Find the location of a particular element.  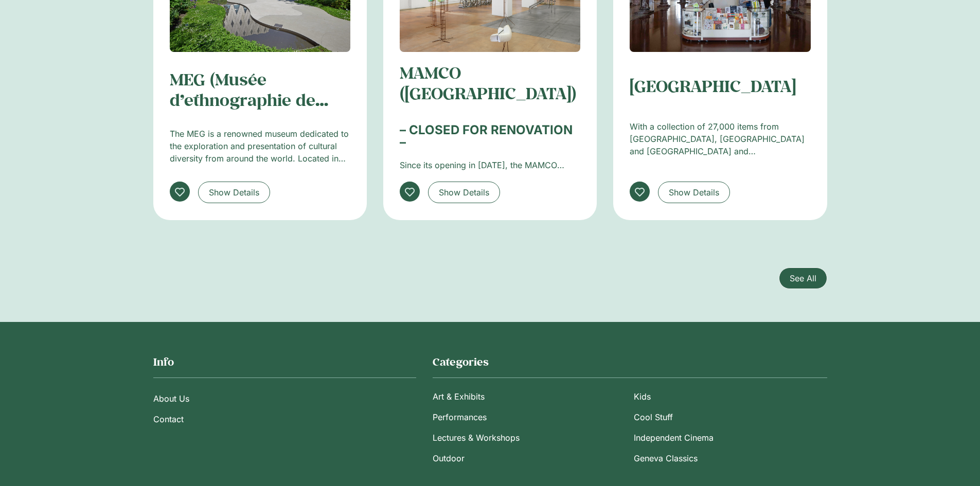

a: Contact is located at coordinates (285, 419).